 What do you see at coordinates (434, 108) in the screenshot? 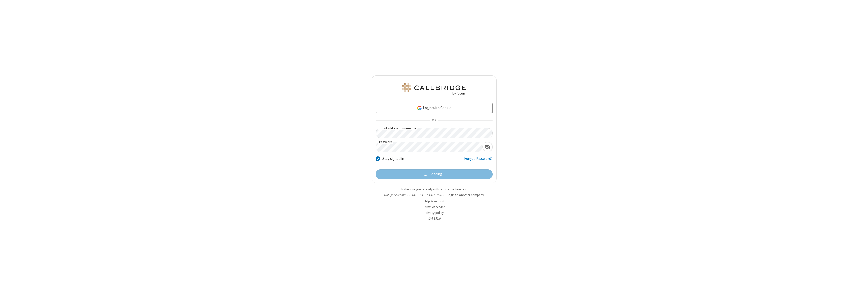
I see `a: Login with Google` at bounding box center [434, 108].